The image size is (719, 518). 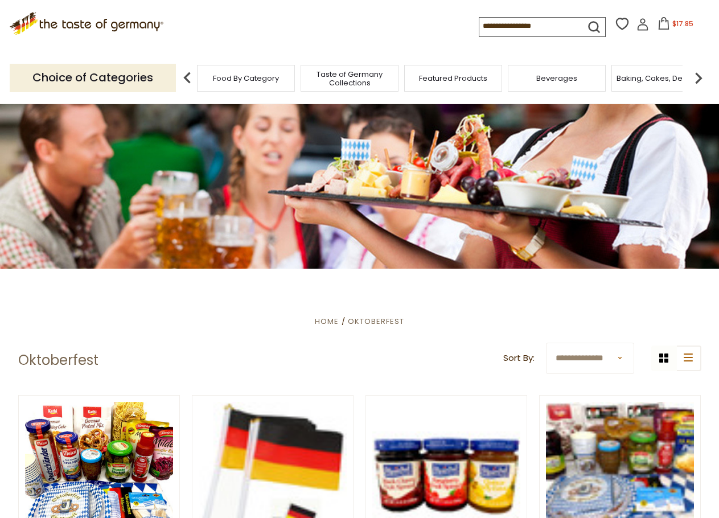 What do you see at coordinates (557, 78) in the screenshot?
I see `span: Beverages` at bounding box center [557, 78].